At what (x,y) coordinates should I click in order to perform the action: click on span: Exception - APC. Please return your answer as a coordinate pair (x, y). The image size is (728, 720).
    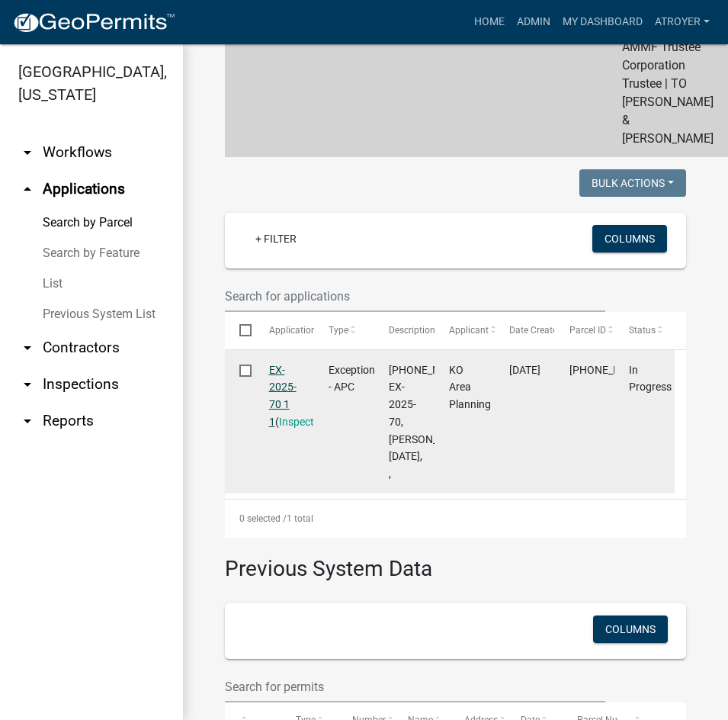
    Looking at the image, I should click on (352, 378).